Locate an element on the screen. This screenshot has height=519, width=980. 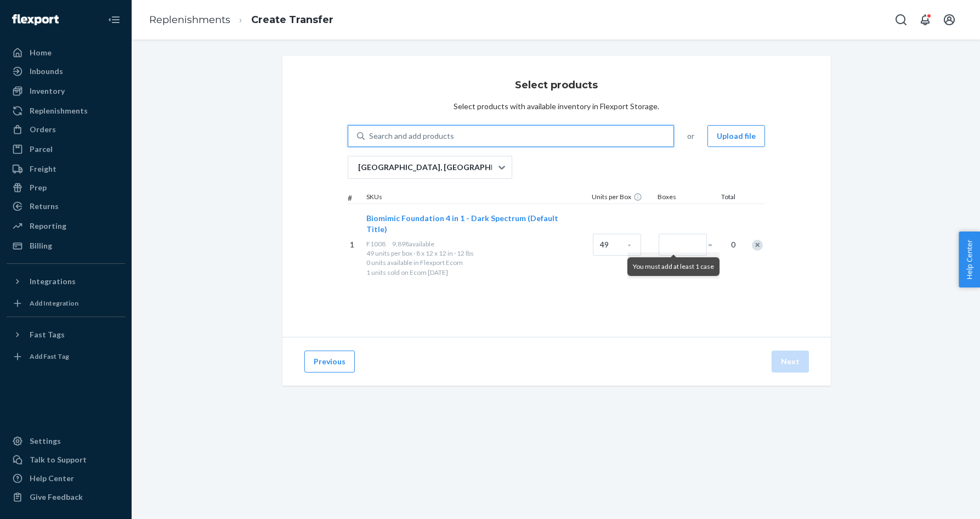
input: Case Quantity is located at coordinates (617, 245).